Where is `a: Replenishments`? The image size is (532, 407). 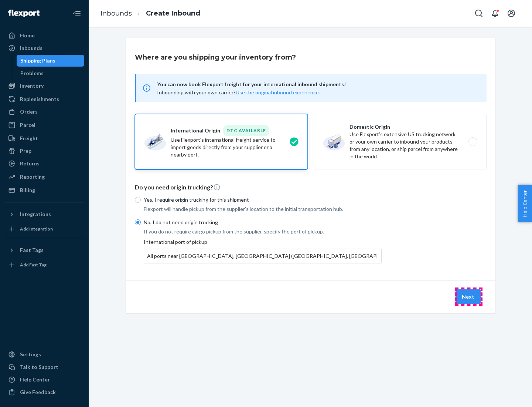
a: Replenishments is located at coordinates (45, 99).